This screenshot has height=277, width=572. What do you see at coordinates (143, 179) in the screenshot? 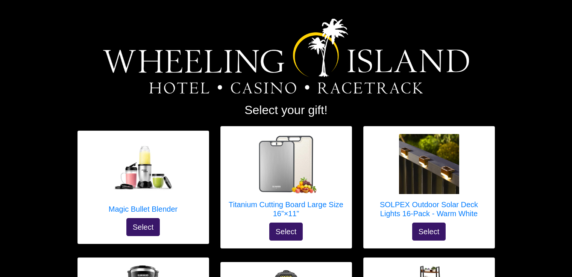
I see `a: Magic Bullet Blender Magic Bullet Blender` at bounding box center [143, 179].